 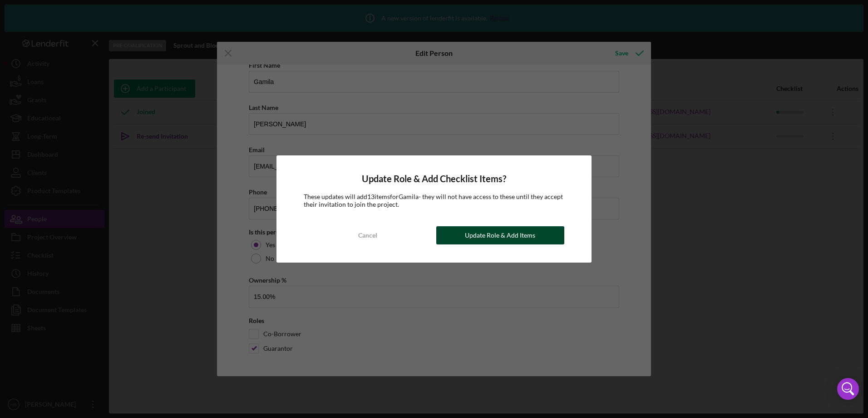 I want to click on div: Open Intercom Messenger, so click(x=848, y=389).